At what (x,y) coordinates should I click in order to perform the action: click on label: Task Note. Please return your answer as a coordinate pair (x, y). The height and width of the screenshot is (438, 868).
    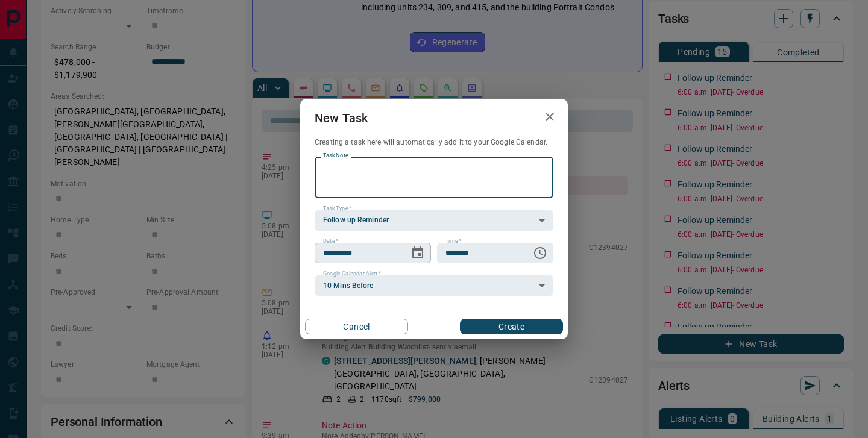
    Looking at the image, I should click on (336, 156).